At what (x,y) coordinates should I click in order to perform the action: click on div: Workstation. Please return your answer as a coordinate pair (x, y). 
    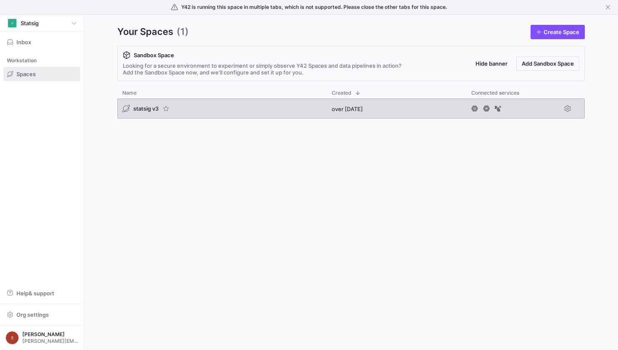
    Looking at the image, I should click on (42, 61).